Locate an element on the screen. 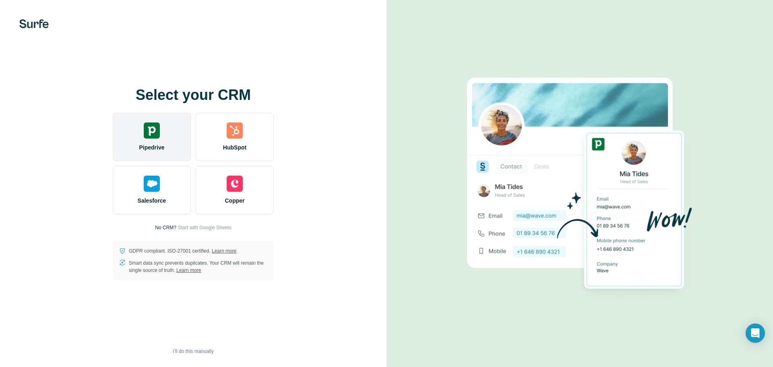 The height and width of the screenshot is (367, 773). img: hubspot's logo is located at coordinates (235, 130).